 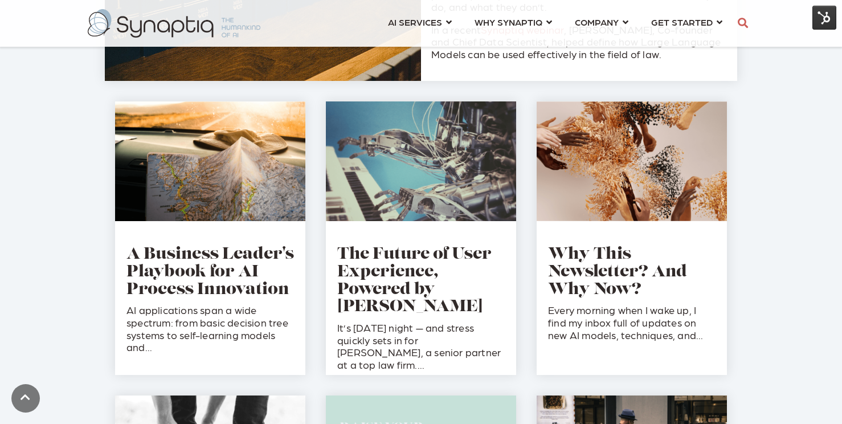 What do you see at coordinates (824, 18) in the screenshot?
I see `img: HubSpot Tools Menu Toggle` at bounding box center [824, 18].